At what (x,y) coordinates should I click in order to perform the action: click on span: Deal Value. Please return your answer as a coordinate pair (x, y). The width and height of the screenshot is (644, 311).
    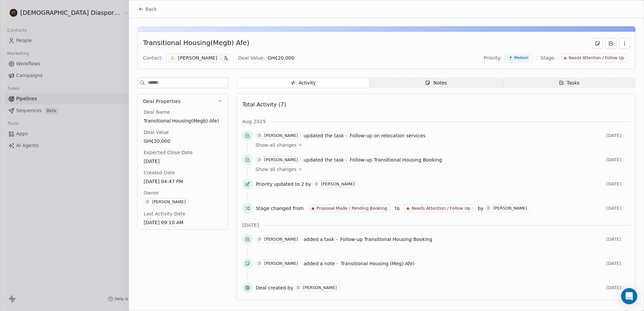
    Looking at the image, I should click on (156, 132).